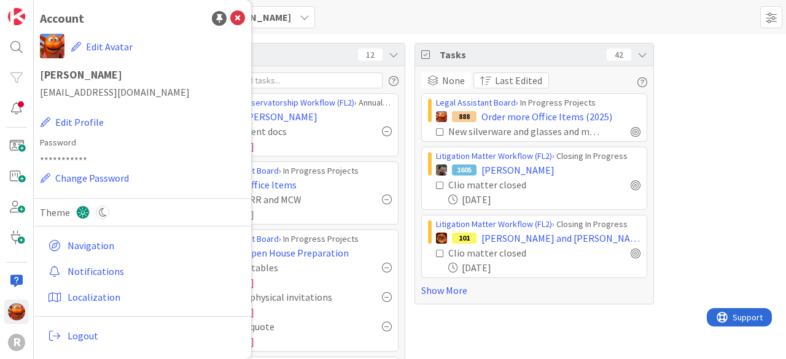 The width and height of the screenshot is (786, 359). Describe the element at coordinates (441, 170) in the screenshot. I see `img: MW` at that location.